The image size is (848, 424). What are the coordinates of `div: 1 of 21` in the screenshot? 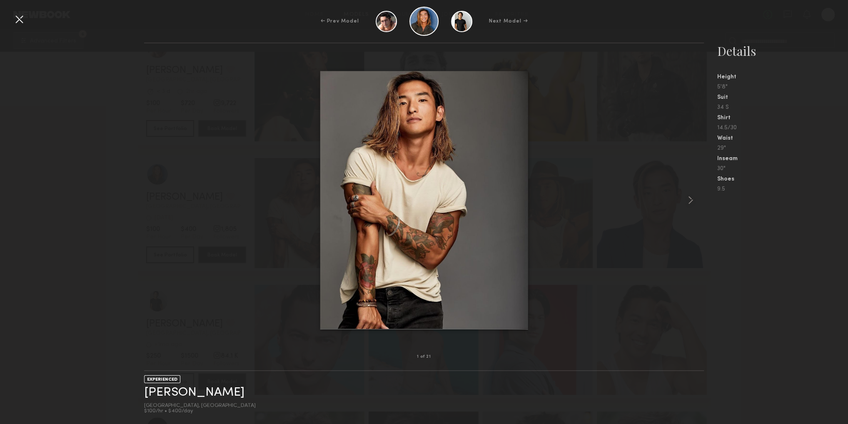 It's located at (424, 357).